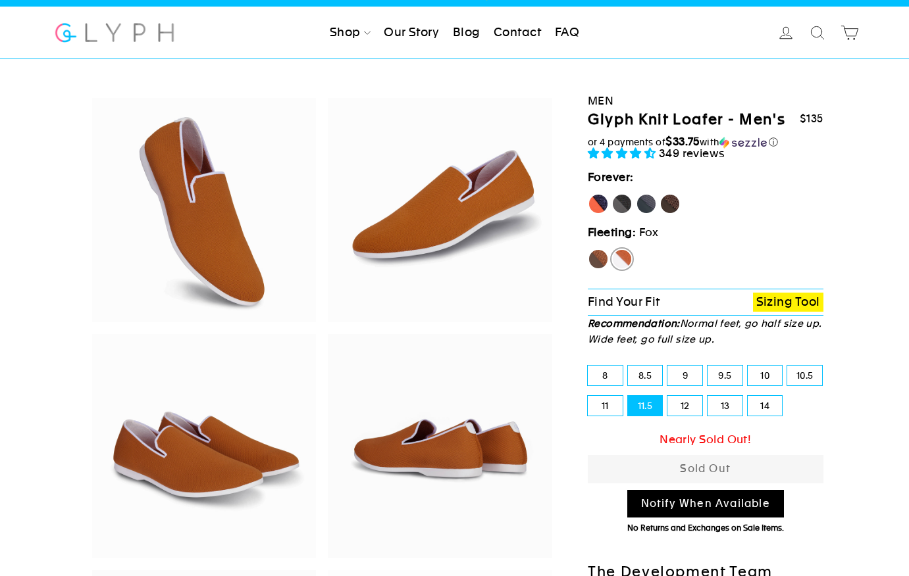 Image resolution: width=909 pixels, height=576 pixels. Describe the element at coordinates (724, 406) in the screenshot. I see `label: 13` at that location.